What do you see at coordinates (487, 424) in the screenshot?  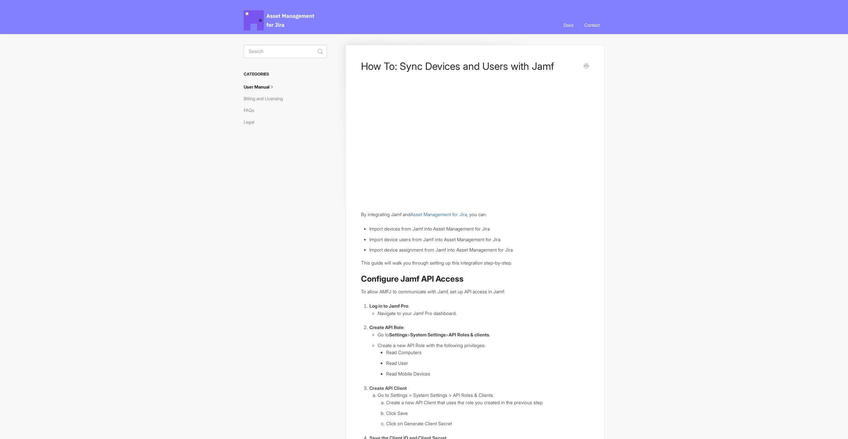 I see `li: Click on Generate Client Secret` at bounding box center [487, 424].